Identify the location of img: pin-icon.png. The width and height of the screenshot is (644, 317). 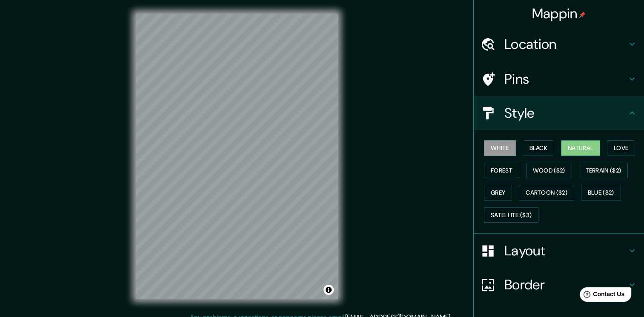
(582, 15).